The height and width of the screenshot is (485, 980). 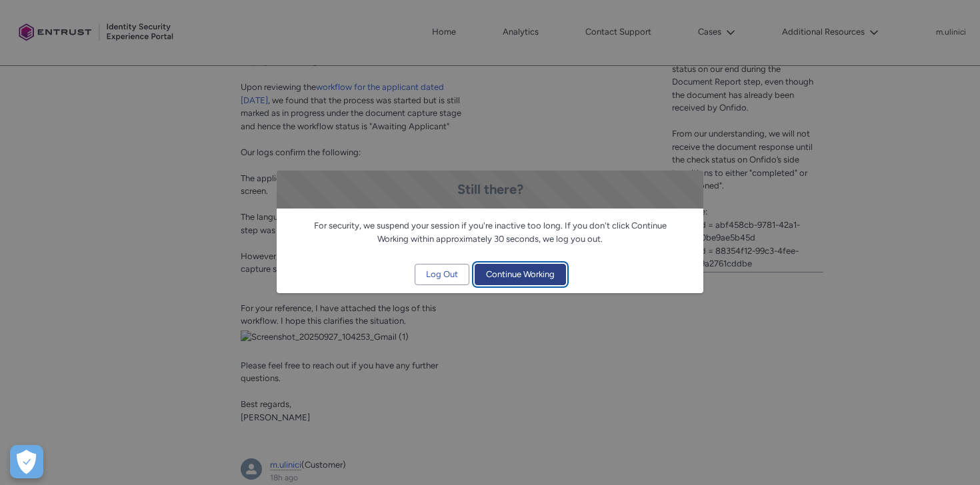 What do you see at coordinates (442, 274) in the screenshot?
I see `span: Log Out` at bounding box center [442, 274].